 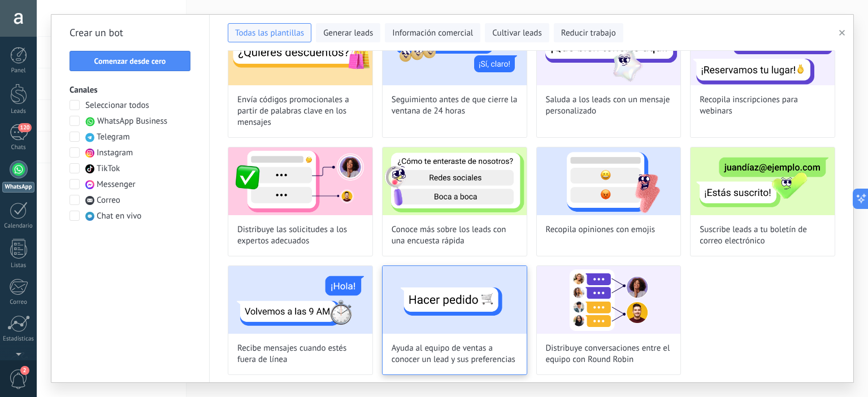 I want to click on span: Generar leads, so click(x=348, y=33).